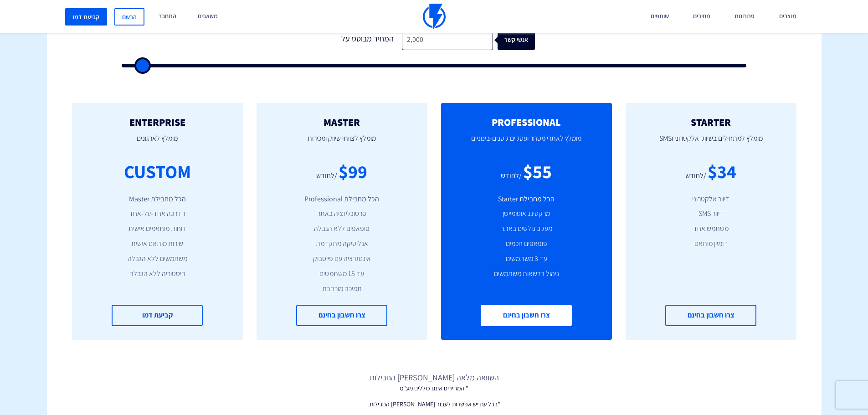 This screenshot has height=415, width=868. What do you see at coordinates (342, 289) in the screenshot?
I see `li: תמיכה מורחבת` at bounding box center [342, 289].